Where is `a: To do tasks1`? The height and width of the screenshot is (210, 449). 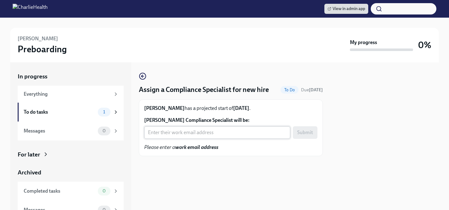
a: To do tasks1 is located at coordinates (71, 112).